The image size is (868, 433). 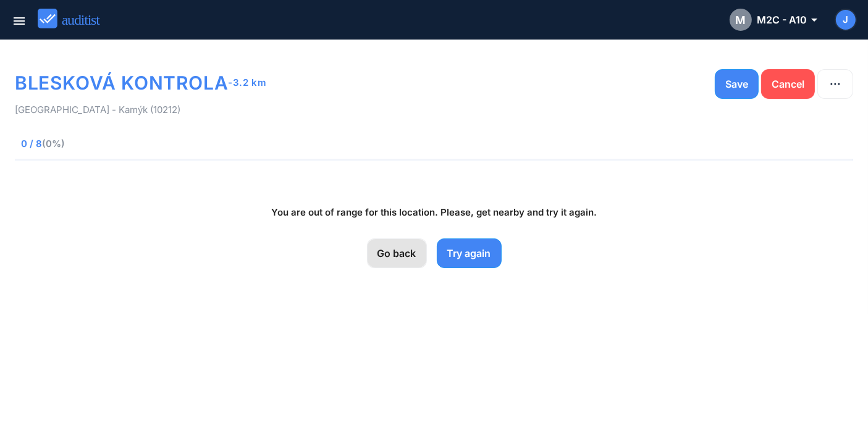 I want to click on button: J, so click(x=846, y=20).